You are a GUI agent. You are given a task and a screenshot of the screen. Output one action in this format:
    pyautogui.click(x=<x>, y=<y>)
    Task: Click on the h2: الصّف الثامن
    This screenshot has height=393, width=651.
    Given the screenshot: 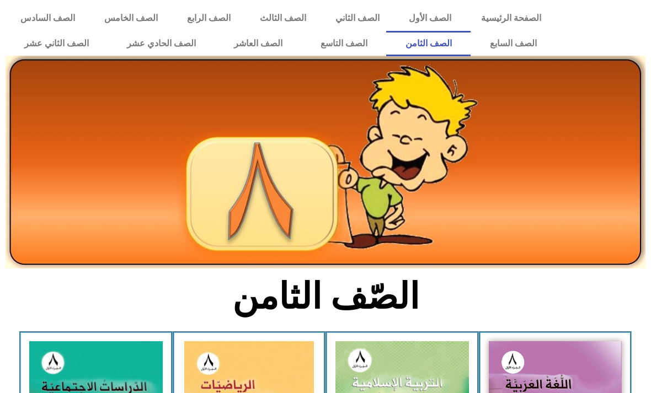 What is the action you would take?
    pyautogui.click(x=325, y=297)
    